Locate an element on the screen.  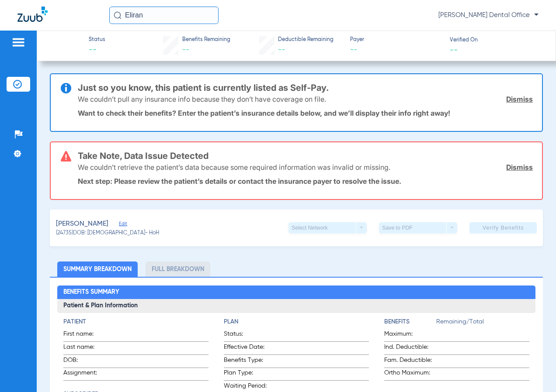
h3: Patient & Plan Information is located at coordinates (296, 306).